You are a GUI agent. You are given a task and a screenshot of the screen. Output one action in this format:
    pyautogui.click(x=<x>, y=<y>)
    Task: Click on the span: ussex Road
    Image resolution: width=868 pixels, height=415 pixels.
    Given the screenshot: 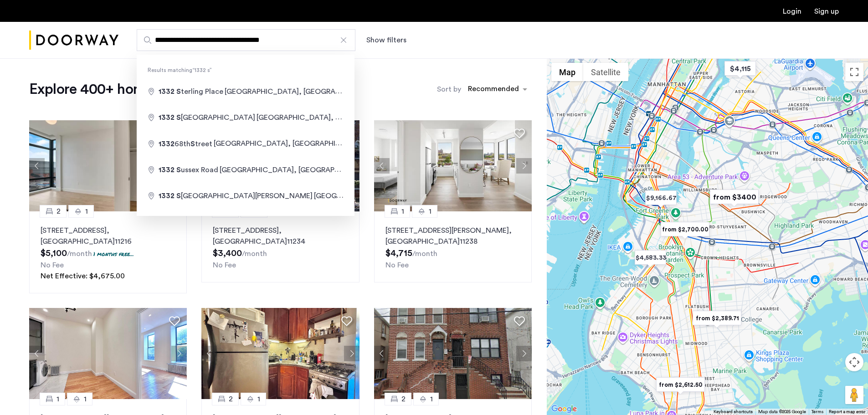 What is the action you would take?
    pyautogui.click(x=189, y=170)
    